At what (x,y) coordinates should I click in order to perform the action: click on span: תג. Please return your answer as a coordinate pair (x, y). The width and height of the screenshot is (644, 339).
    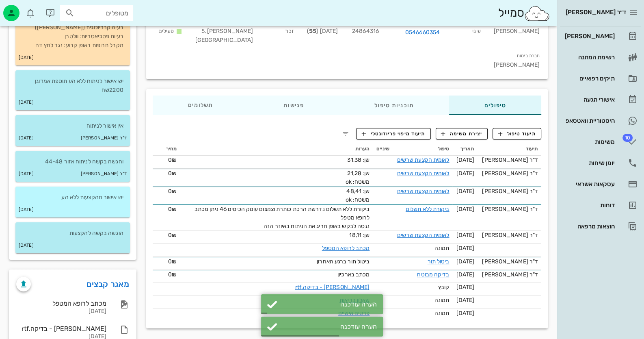
    Looking at the image, I should click on (627, 138).